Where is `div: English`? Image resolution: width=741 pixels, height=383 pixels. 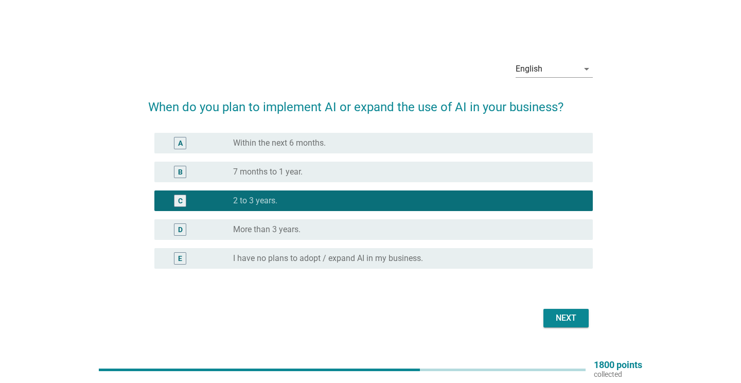 div: English is located at coordinates (529, 69).